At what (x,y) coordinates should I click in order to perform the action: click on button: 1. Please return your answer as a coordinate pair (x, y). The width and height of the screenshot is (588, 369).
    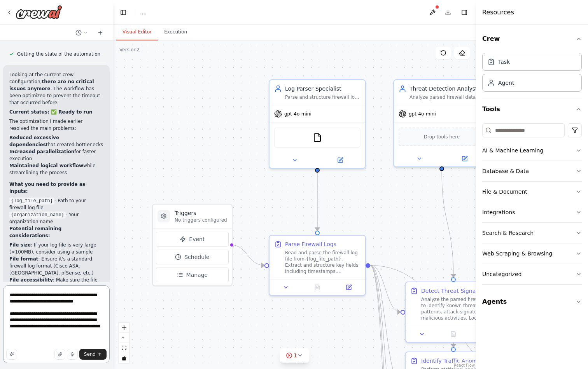
    Looking at the image, I should click on (294, 356).